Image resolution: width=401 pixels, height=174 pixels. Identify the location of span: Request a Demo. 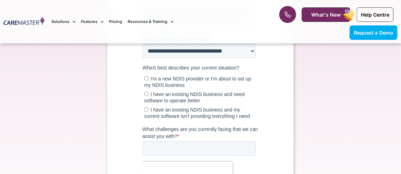
(374, 32).